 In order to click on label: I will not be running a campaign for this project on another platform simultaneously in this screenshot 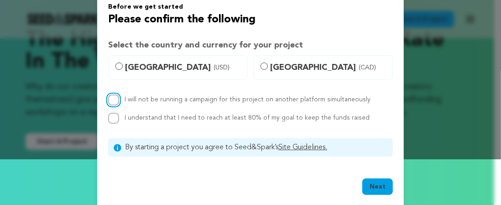, I will do `click(247, 99)`.